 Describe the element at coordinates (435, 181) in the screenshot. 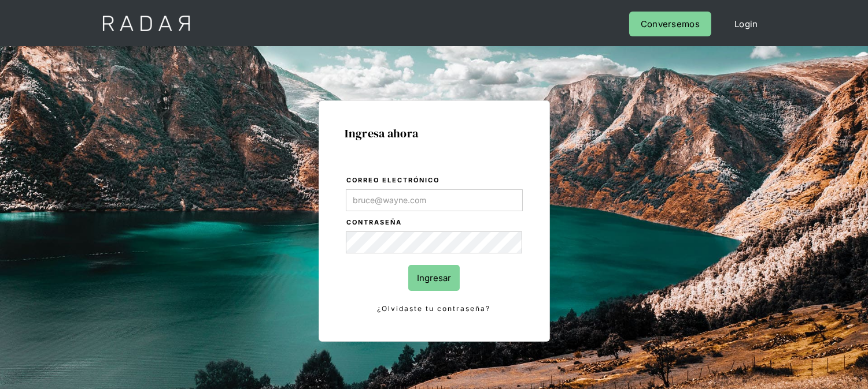

I see `label: Correo electrónico` at that location.